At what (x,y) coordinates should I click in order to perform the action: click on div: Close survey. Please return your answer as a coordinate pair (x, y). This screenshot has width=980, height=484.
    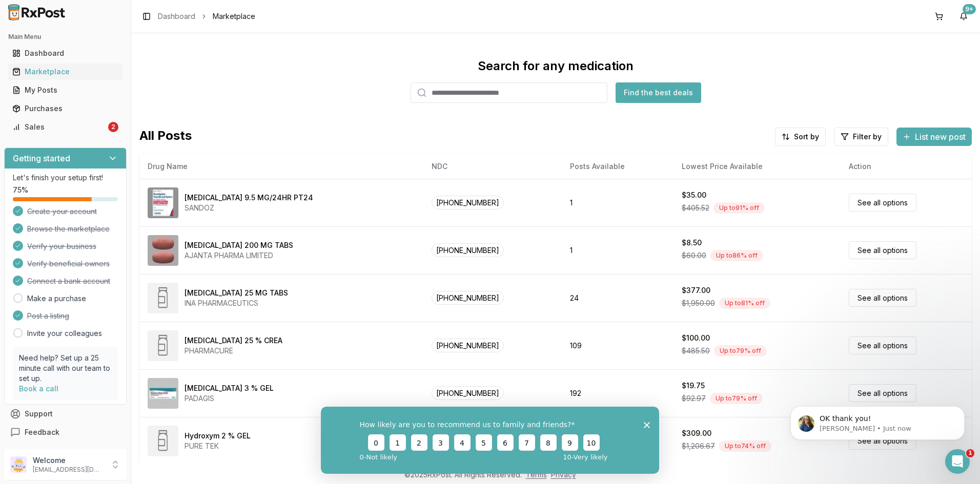
    Looking at the image, I should click on (326, 18).